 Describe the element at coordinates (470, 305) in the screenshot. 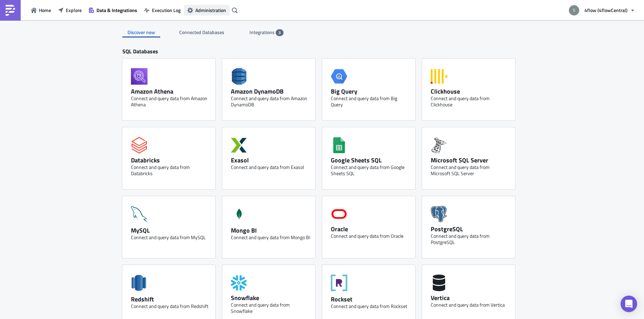

I see `div: Connect and query data from Vertica` at that location.